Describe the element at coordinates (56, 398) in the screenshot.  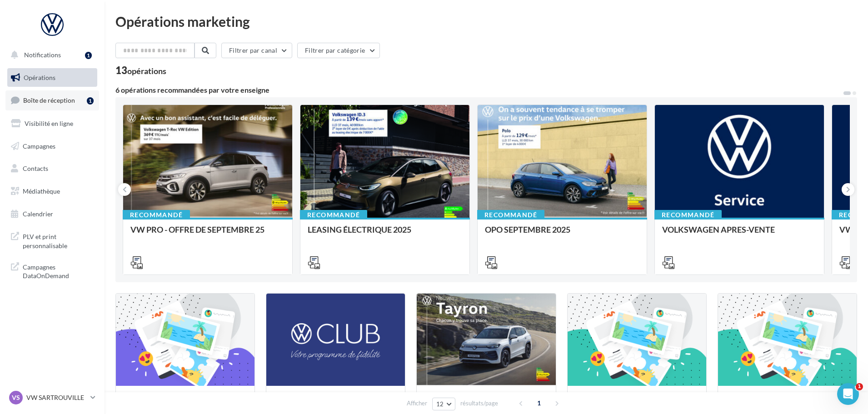
I see `p: VW SARTROUVILLE` at that location.